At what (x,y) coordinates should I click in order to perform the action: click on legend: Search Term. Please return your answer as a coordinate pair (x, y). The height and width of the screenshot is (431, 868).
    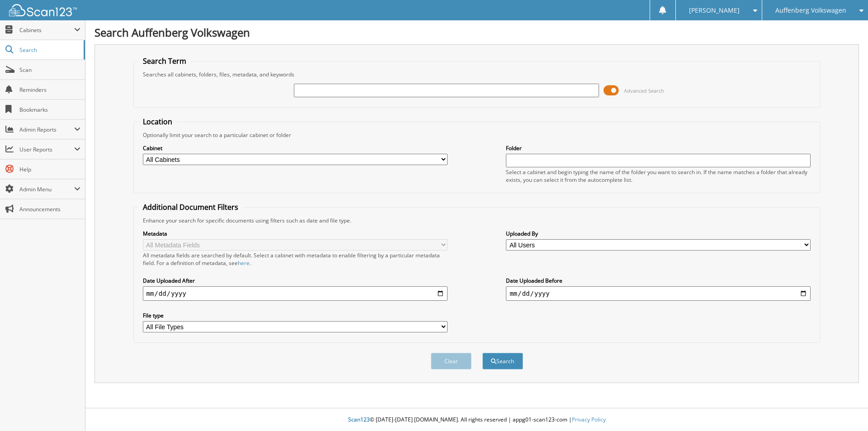
    Looking at the image, I should click on (165, 61).